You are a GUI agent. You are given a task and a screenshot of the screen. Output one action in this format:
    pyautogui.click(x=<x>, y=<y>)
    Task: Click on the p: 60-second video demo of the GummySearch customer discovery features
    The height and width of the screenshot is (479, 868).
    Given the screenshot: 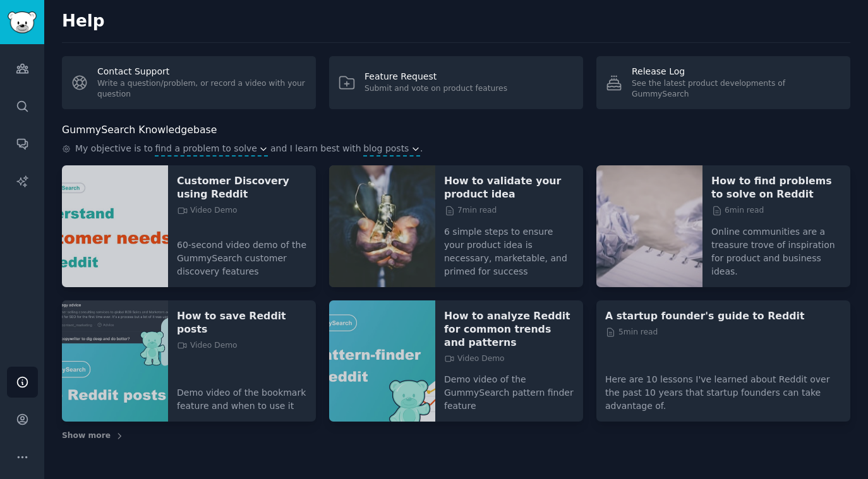 What is the action you would take?
    pyautogui.click(x=242, y=254)
    